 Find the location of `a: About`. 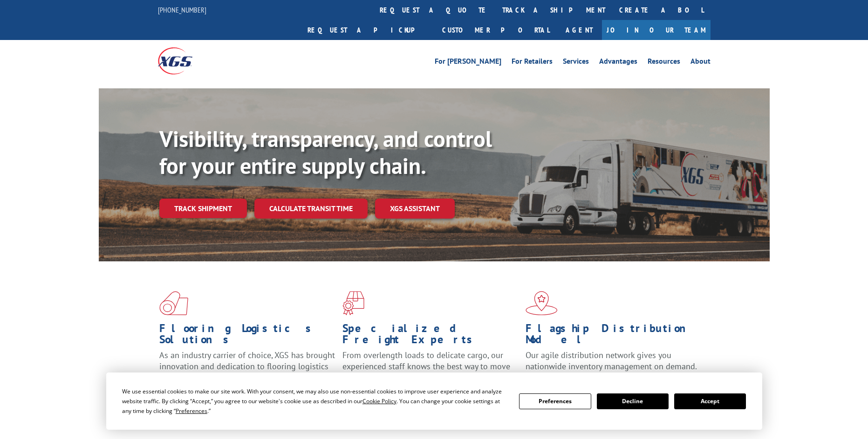

a: About is located at coordinates (700, 63).